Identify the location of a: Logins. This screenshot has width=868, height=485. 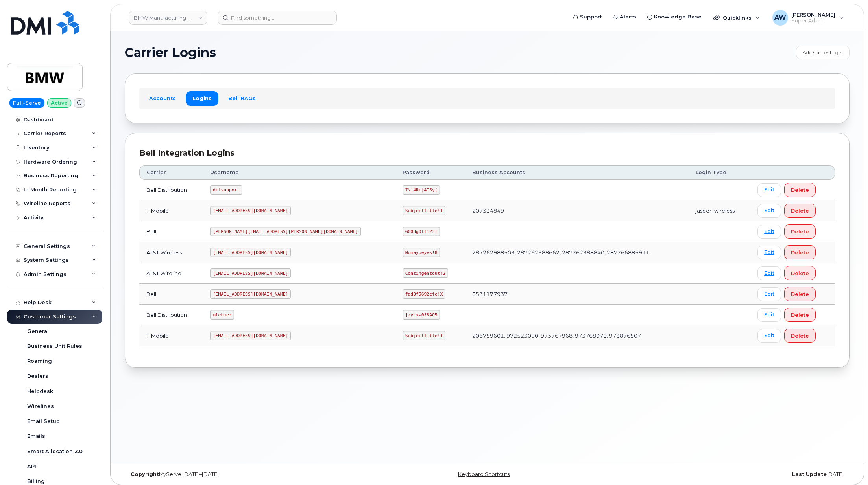
(202, 98).